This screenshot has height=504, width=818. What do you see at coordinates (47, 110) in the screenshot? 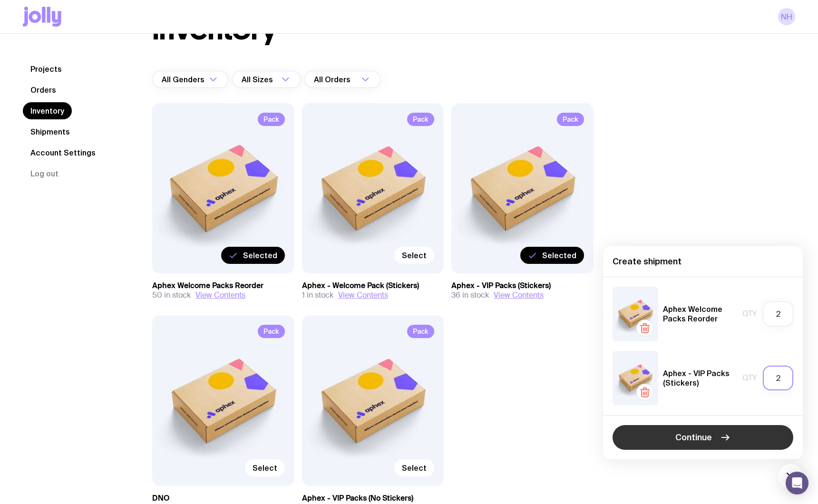
I see `a: Inventory` at bounding box center [47, 110].